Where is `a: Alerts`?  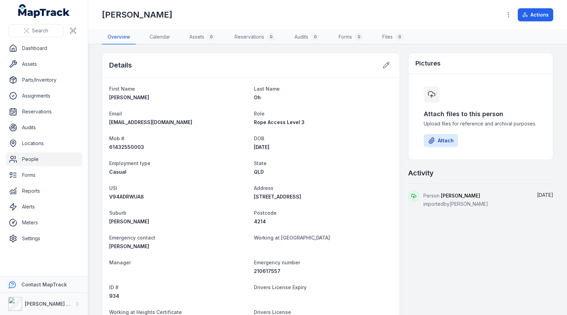 a: Alerts is located at coordinates (44, 207).